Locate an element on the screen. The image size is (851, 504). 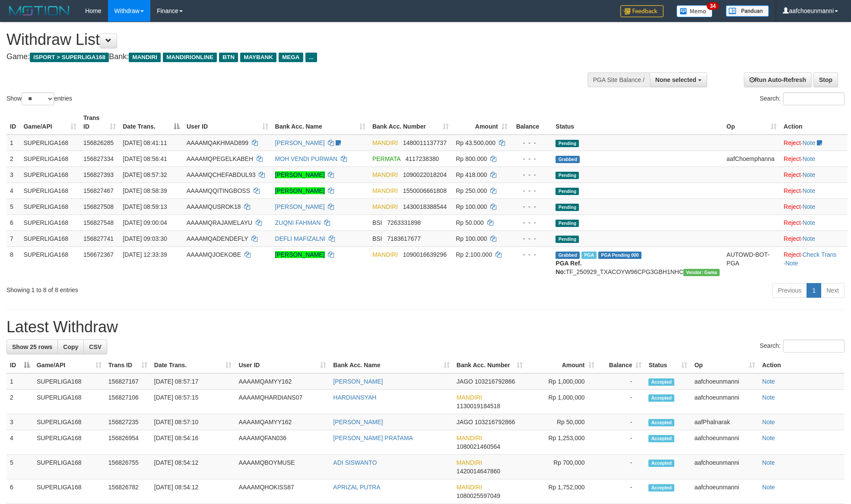
input: Search: is located at coordinates (814, 346).